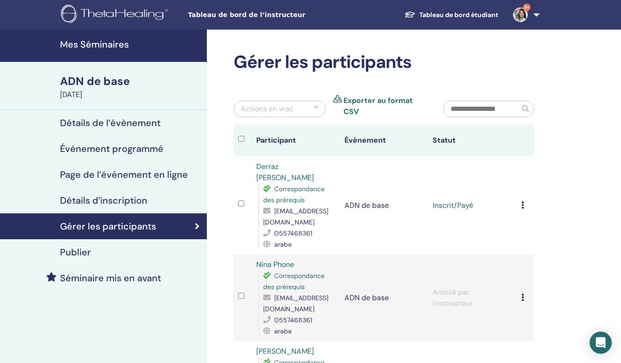  I want to click on div: Ouvrez Intercom Messenger, so click(600, 342).